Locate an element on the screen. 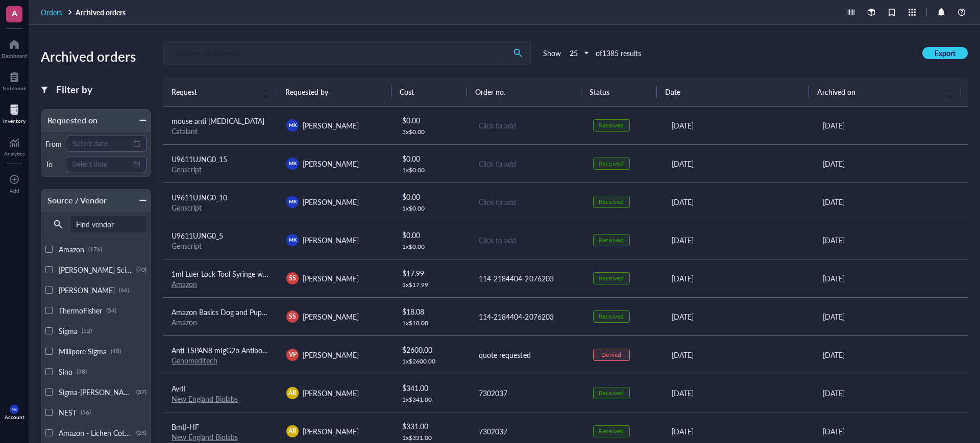 The image size is (980, 443). div: (38) is located at coordinates (82, 372).